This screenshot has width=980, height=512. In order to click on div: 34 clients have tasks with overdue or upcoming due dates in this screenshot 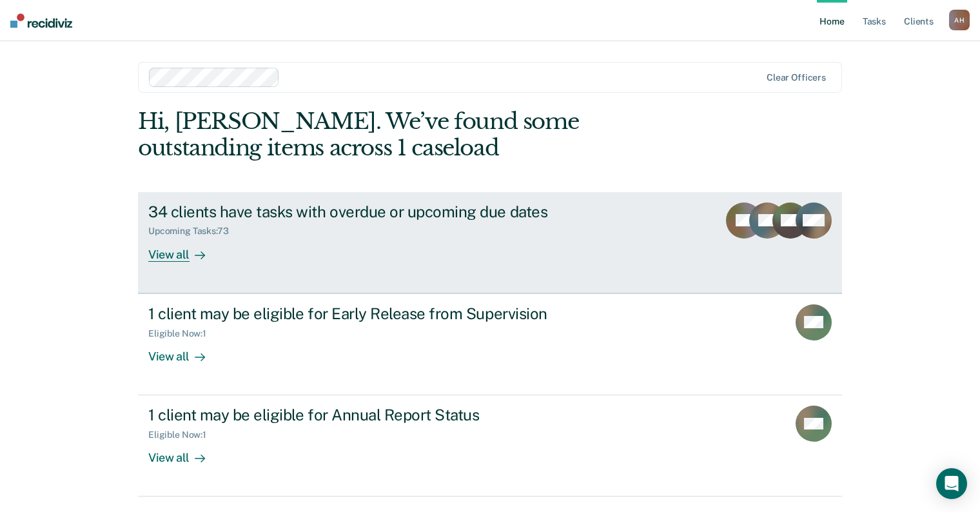, I will do `click(375, 212)`.